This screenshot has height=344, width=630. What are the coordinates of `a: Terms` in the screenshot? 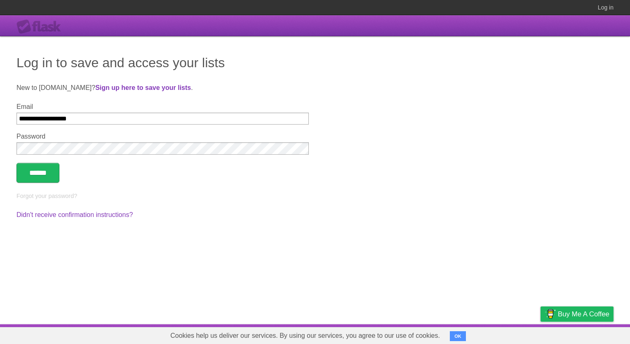 It's located at (511, 334).